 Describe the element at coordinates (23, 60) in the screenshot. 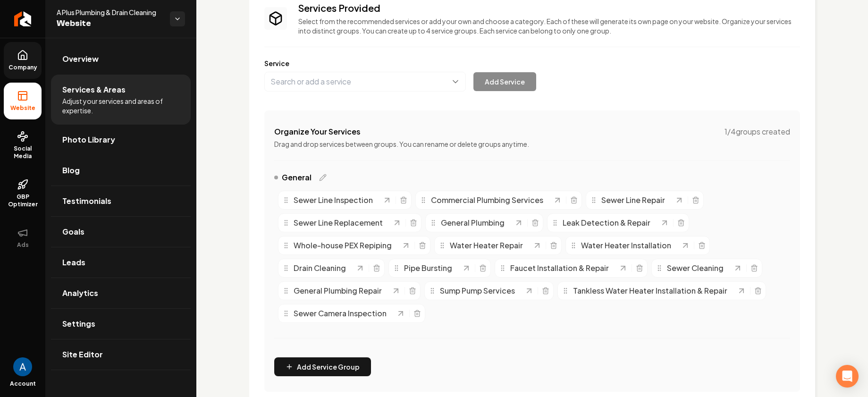

I see `a: Company` at that location.